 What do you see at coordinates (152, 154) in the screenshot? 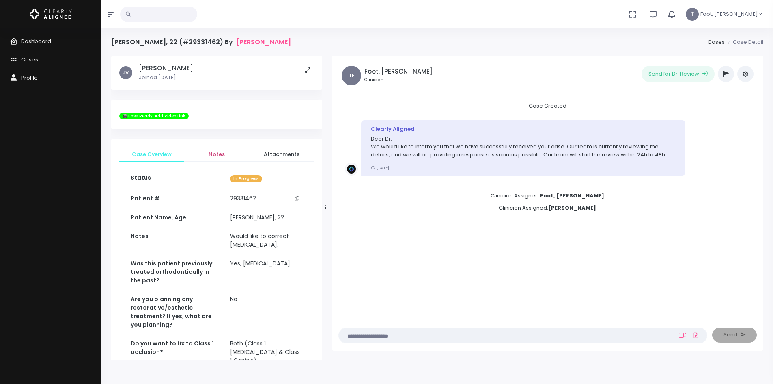
I see `span: Case Overview` at bounding box center [152, 154].